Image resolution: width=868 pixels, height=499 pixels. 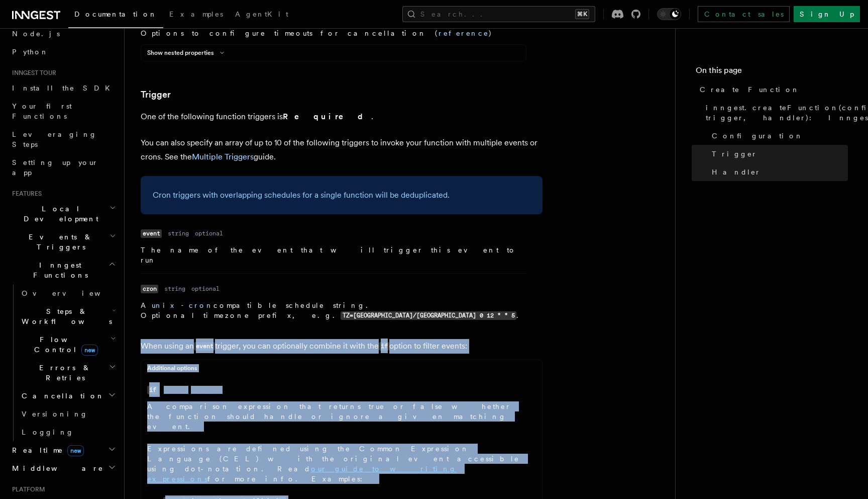 What do you see at coordinates (68, 432) in the screenshot?
I see `a: Logging` at bounding box center [68, 432].